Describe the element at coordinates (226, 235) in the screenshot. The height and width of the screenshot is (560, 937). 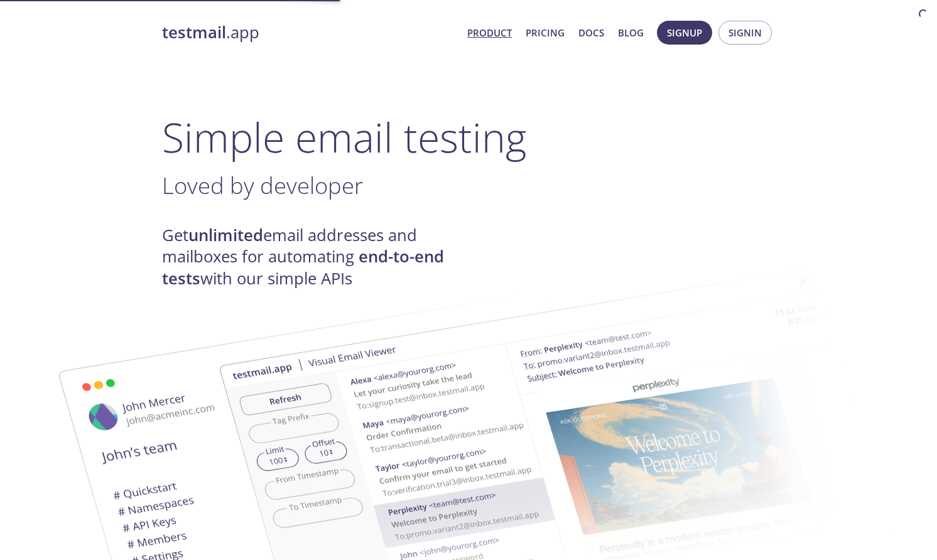
I see `strong: unlimited` at that location.